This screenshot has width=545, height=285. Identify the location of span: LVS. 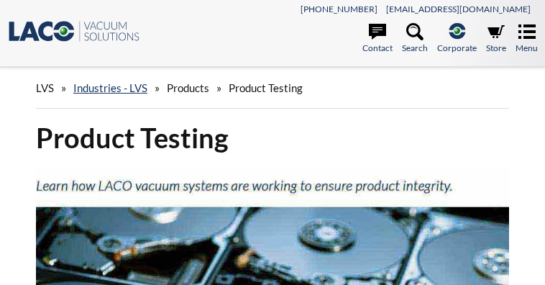
(45, 88).